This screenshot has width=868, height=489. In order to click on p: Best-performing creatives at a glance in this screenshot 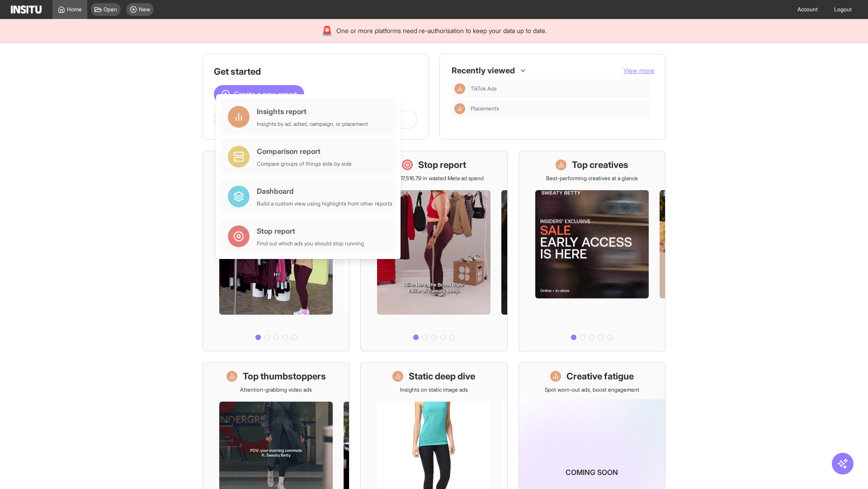, I will do `click(592, 178)`.